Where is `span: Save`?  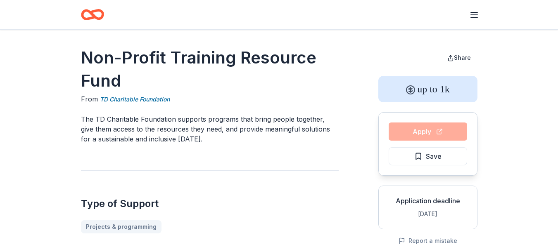 span: Save is located at coordinates (434, 157).